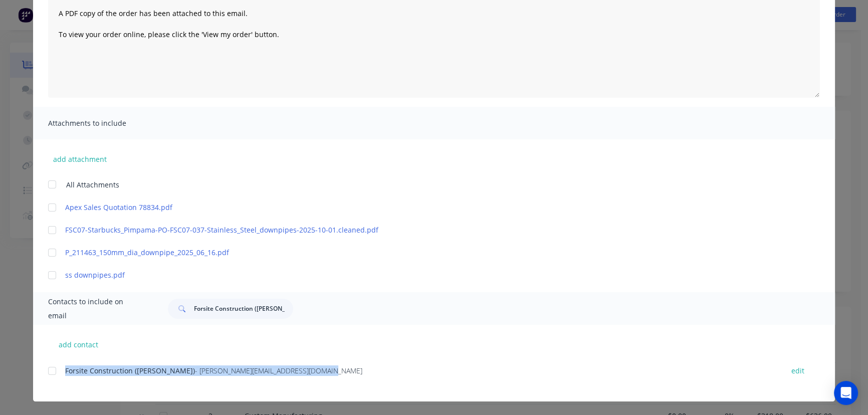  What do you see at coordinates (103, 123) in the screenshot?
I see `span: Attachments to include` at bounding box center [103, 123].